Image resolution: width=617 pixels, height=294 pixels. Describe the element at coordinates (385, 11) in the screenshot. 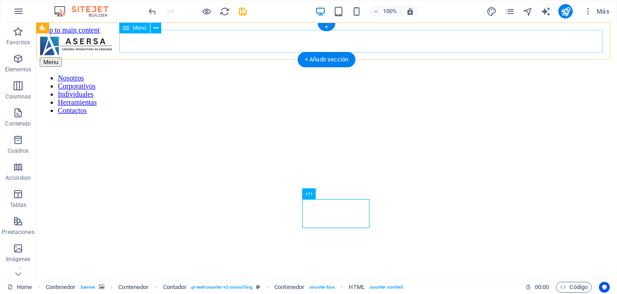

I see `button: 100%` at that location.